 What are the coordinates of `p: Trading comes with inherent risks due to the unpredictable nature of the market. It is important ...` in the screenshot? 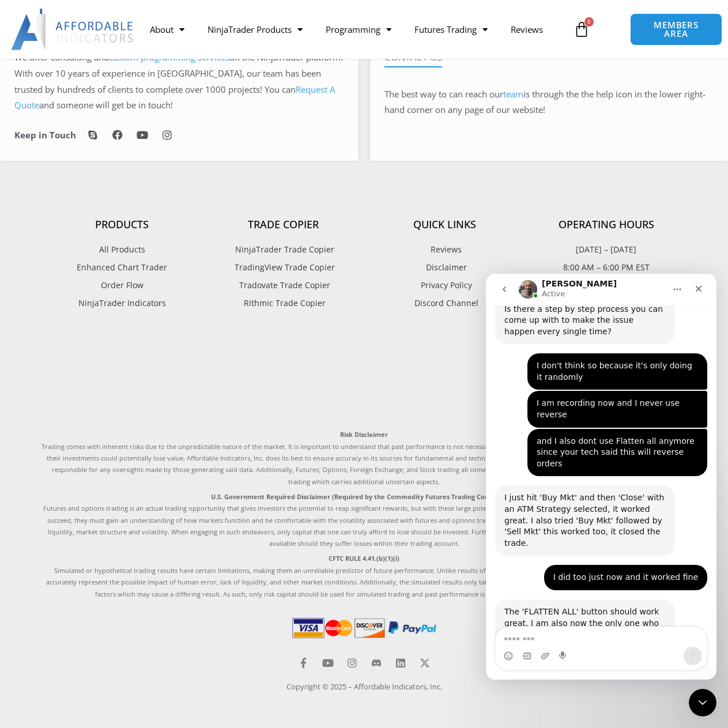 It's located at (365, 458).